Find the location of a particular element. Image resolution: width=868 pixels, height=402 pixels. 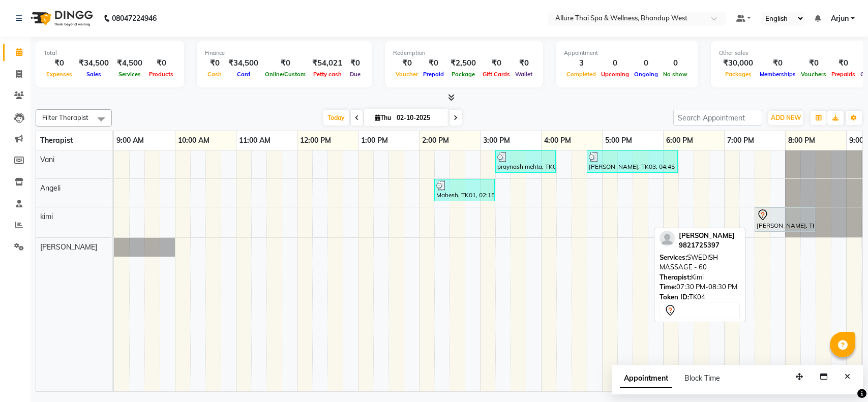

input: 2025-10-02 is located at coordinates (419, 118).